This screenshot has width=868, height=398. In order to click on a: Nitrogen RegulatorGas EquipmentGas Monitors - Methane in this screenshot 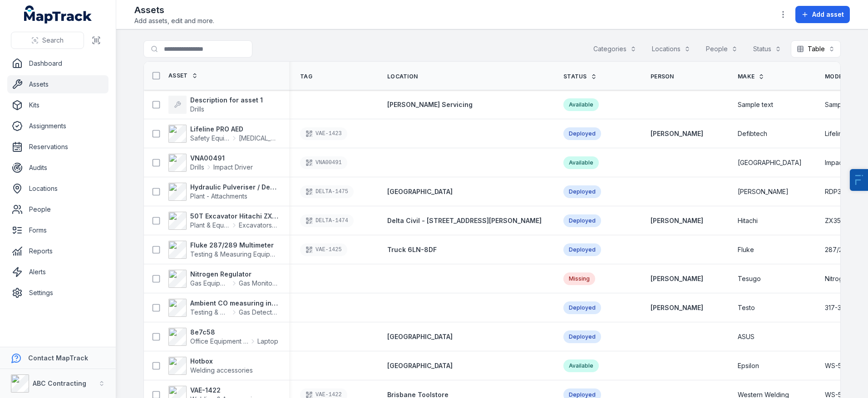, I will do `click(223, 279)`.